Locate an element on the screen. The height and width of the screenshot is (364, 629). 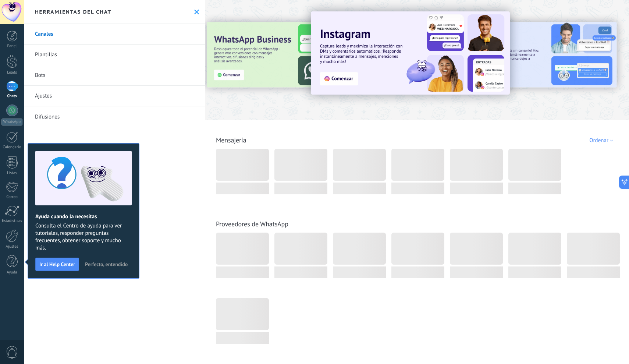
div: Panel is located at coordinates (12, 46).